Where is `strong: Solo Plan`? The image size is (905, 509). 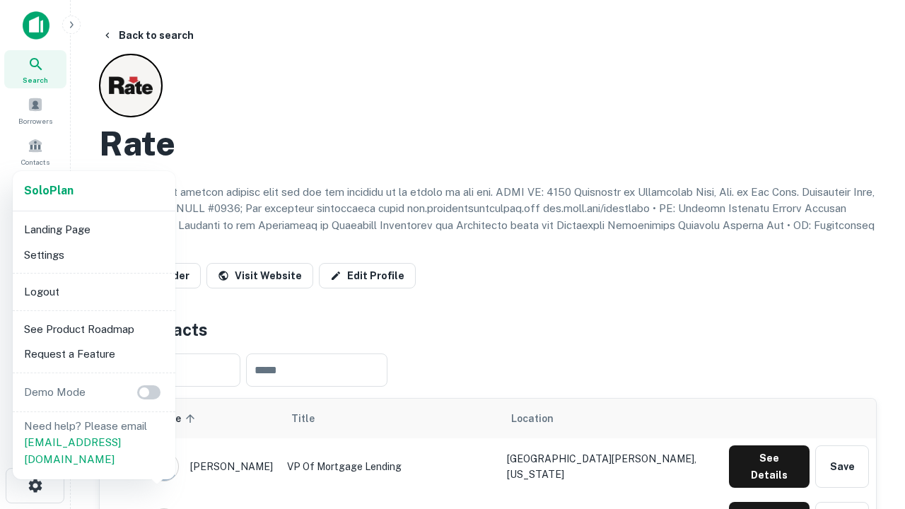
strong: Solo Plan is located at coordinates (49, 190).